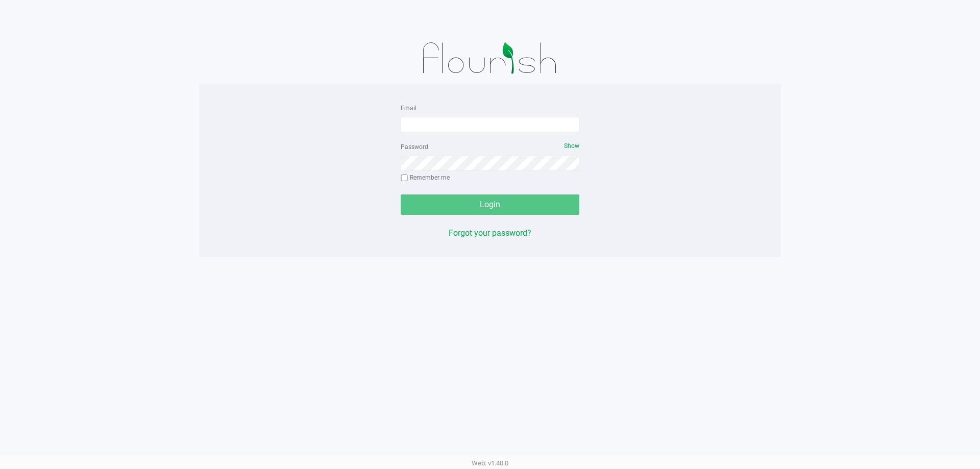  What do you see at coordinates (425, 178) in the screenshot?
I see `label: Remember me` at bounding box center [425, 178].